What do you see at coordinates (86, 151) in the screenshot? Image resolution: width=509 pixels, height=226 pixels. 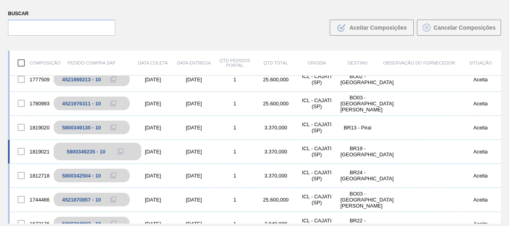 I see `div: 5800349235 - 10` at bounding box center [86, 151].